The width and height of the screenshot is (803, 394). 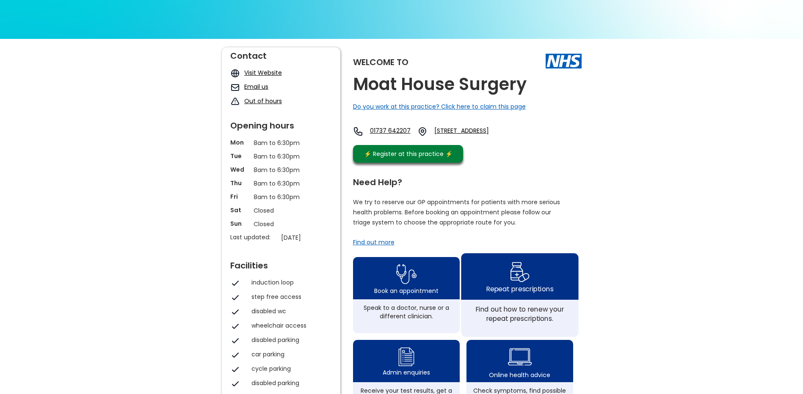 What do you see at coordinates (406, 291) in the screenshot?
I see `div: Book an appointment` at bounding box center [406, 291].